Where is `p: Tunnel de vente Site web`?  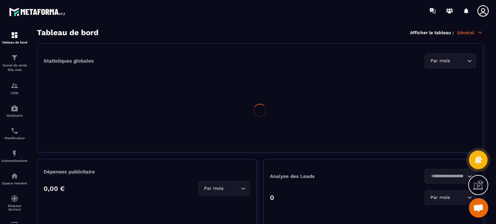 p: Tunnel de vente Site web is located at coordinates (15, 68).